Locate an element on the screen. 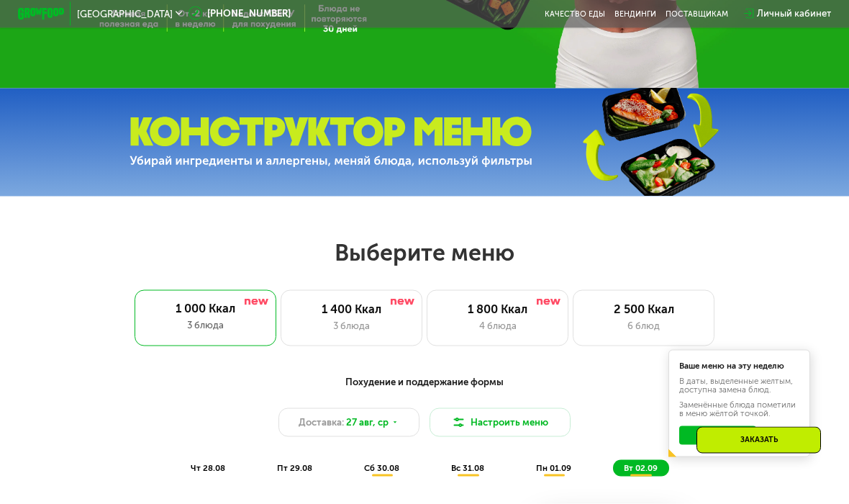 The width and height of the screenshot is (849, 504). div: Заменённые блюда пометили в меню жёлтой точкой. is located at coordinates (739, 409).